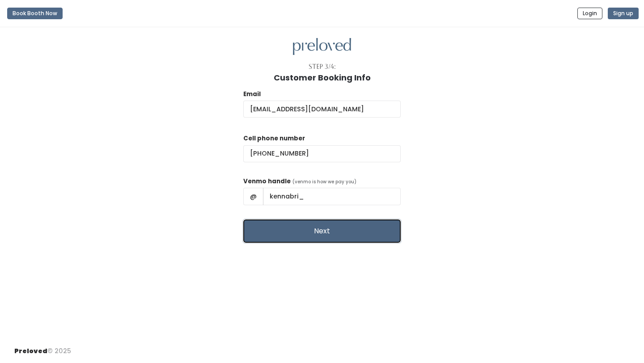 This screenshot has width=644, height=363. What do you see at coordinates (35, 13) in the screenshot?
I see `button: Book Booth Now` at bounding box center [35, 13].